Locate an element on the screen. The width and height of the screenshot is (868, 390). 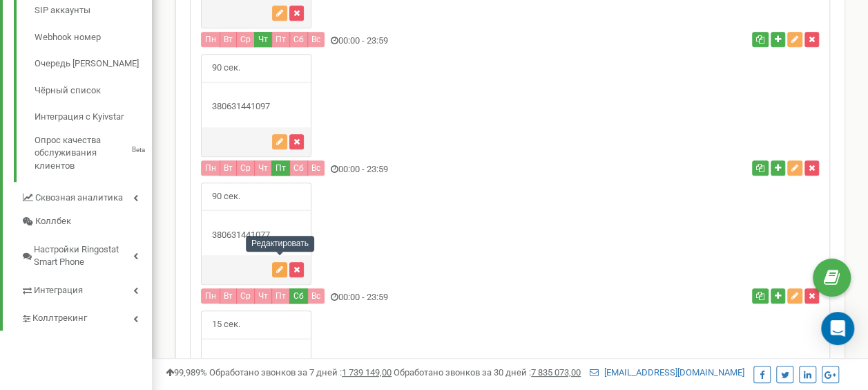
div: 380631441077 is located at coordinates (256, 235).